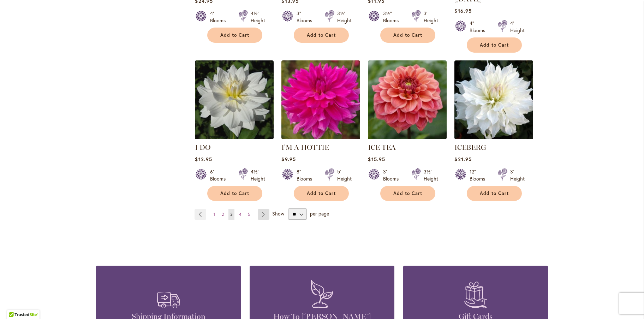 This screenshot has width=644, height=319. What do you see at coordinates (321, 100) in the screenshot?
I see `img: I'm A Hottie` at bounding box center [321, 100].